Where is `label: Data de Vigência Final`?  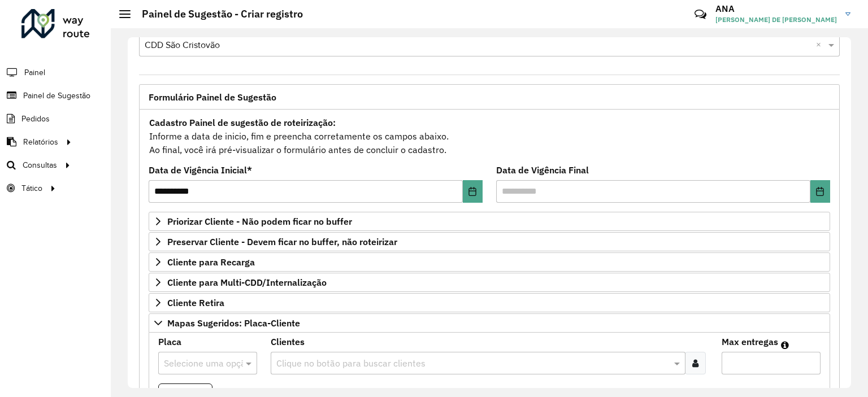 label: Data de Vigência Final is located at coordinates (543, 170).